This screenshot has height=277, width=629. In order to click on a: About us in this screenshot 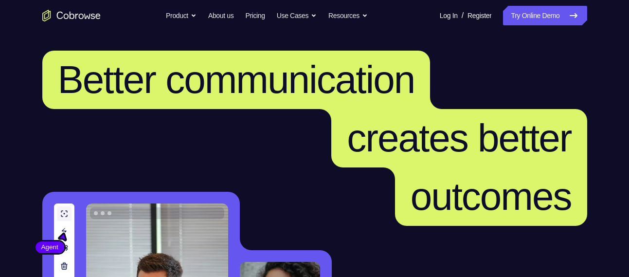, I will do `click(221, 16)`.